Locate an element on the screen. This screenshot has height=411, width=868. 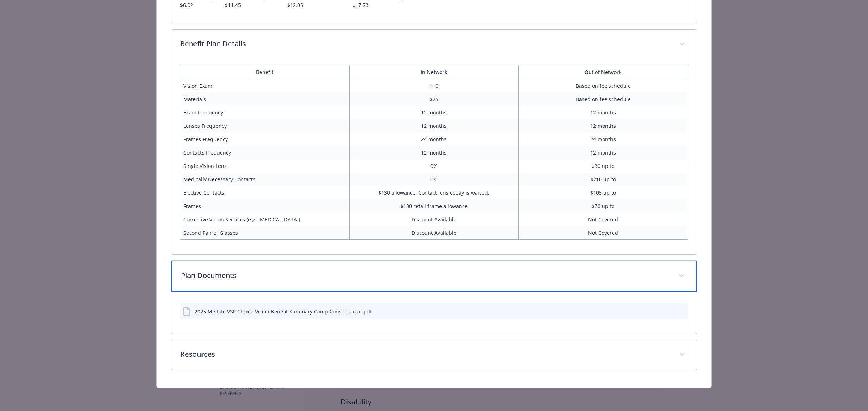
td: $105 up to is located at coordinates (603, 193).